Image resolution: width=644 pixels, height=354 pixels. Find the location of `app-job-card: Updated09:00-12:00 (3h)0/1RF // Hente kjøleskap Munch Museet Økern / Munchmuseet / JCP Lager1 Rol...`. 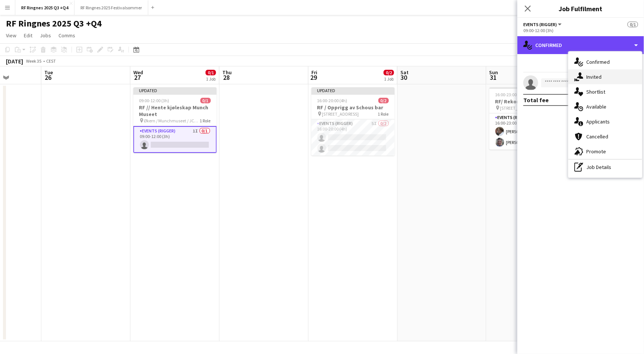

app-job-card: Updated09:00-12:00 (3h)0/1RF // Hente kjøleskap Munch Museet Økern / Munchmuseet / JCP Lager1 Rol... is located at coordinates (175, 120).